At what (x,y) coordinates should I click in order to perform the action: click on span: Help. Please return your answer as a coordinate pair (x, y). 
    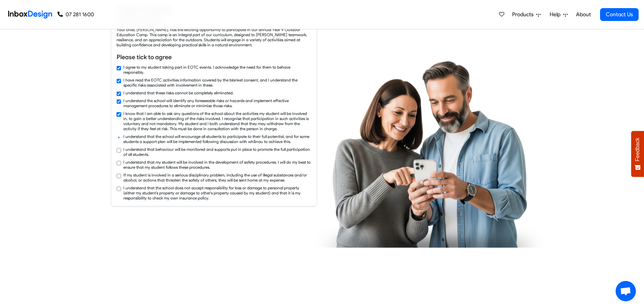
    Looking at the image, I should click on (556, 14).